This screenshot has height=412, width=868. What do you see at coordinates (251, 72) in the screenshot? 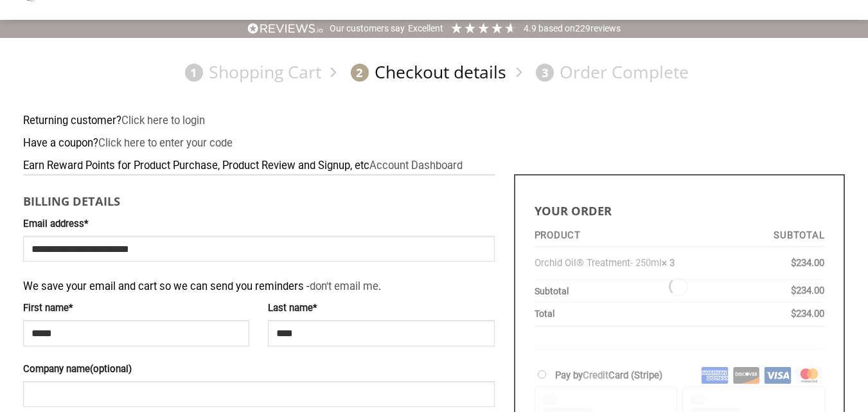
I see `a: 1Shopping Cart` at bounding box center [251, 72].